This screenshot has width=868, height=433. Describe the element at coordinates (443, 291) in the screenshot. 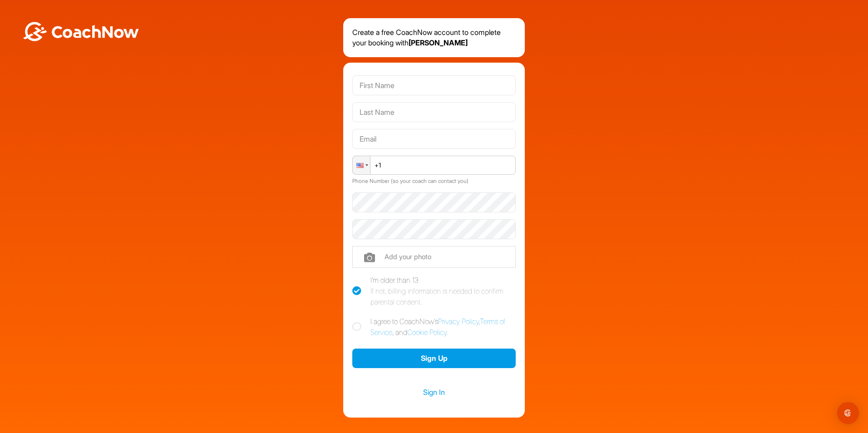

I see `div: I'm older than 13` at that location.